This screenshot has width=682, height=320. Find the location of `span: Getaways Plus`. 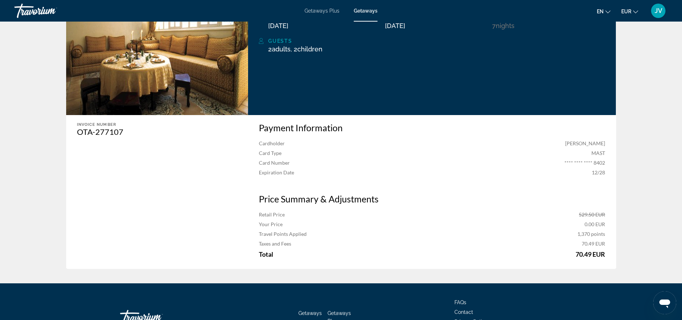

span: Getaways Plus is located at coordinates (322, 11).